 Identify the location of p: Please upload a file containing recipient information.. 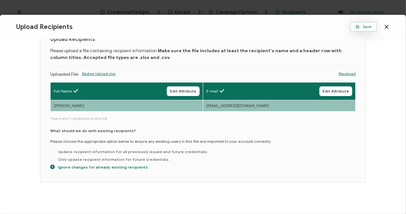
(203, 54).